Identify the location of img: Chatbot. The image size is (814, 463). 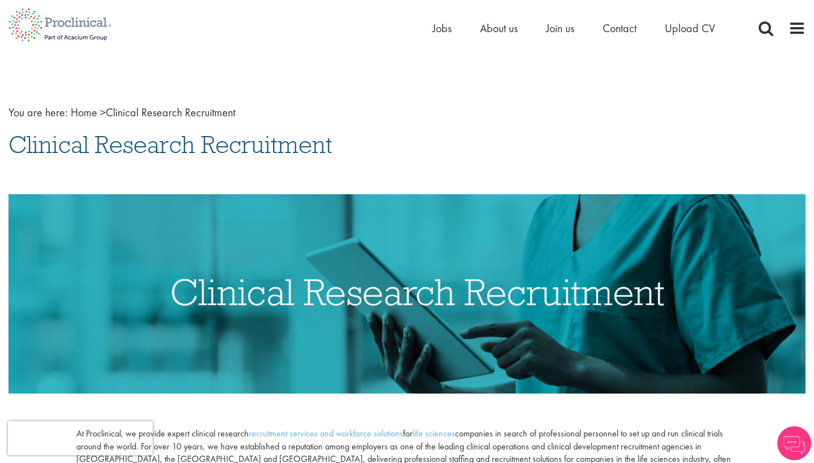
(794, 444).